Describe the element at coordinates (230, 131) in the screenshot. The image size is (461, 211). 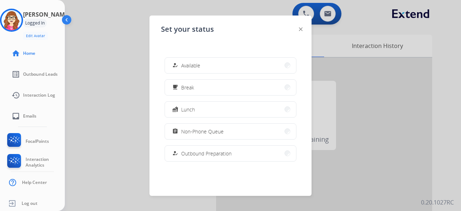
I see `button: Non-Phone Queue` at that location.